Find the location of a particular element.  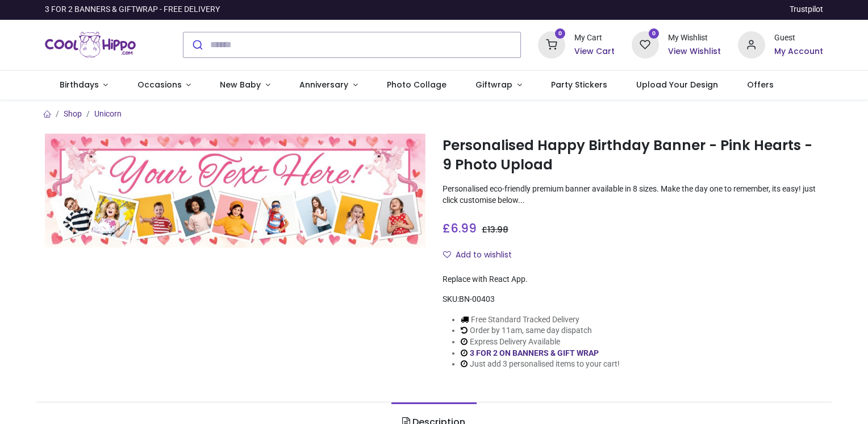

span: Occasions is located at coordinates (160, 85).